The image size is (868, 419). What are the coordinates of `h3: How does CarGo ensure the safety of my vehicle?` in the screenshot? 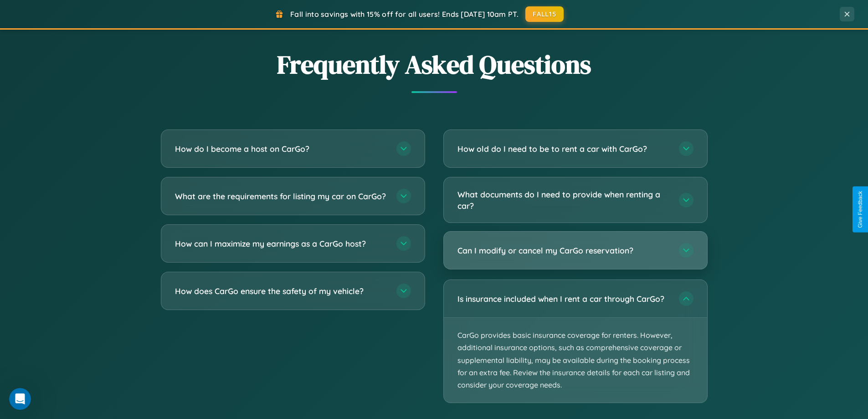 It's located at (281, 291).